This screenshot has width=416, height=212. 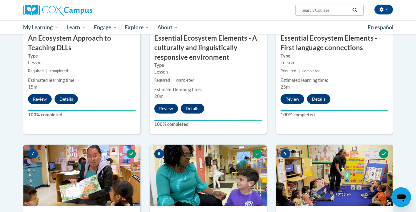 What do you see at coordinates (208, 27) in the screenshot?
I see `div: Main menu` at bounding box center [208, 27].